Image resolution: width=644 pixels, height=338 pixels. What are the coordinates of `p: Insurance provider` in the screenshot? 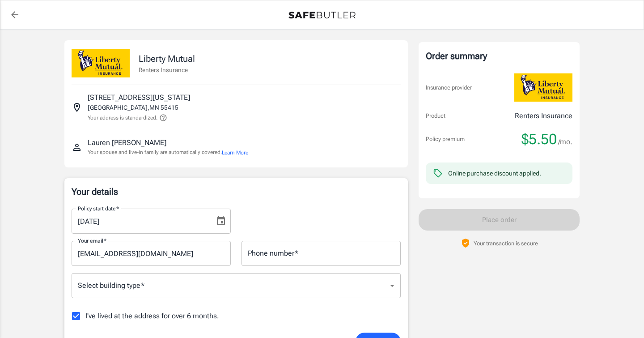 It's located at (449, 88).